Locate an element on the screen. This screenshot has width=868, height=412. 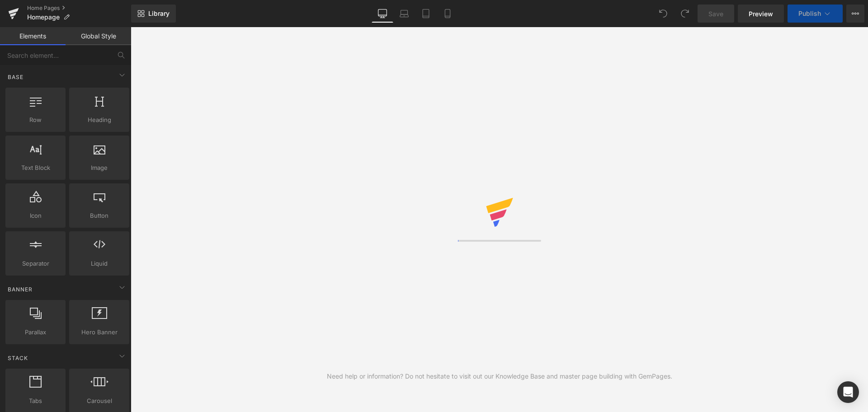
a: Global Style is located at coordinates (98, 36).